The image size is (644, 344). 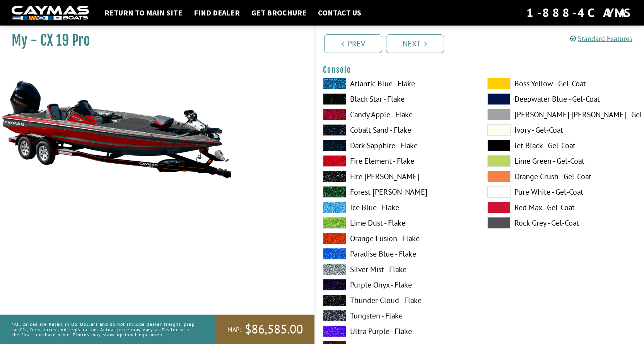 What do you see at coordinates (265, 329) in the screenshot?
I see `a: MAP:$86,585.00` at bounding box center [265, 329].